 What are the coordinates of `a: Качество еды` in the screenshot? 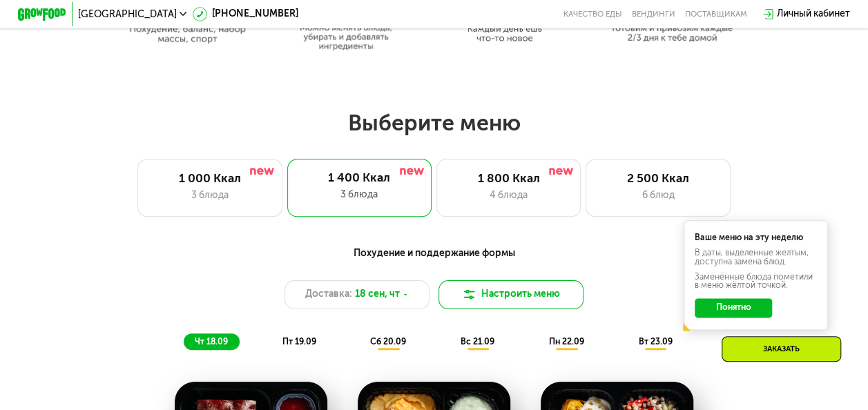 It's located at (592, 14).